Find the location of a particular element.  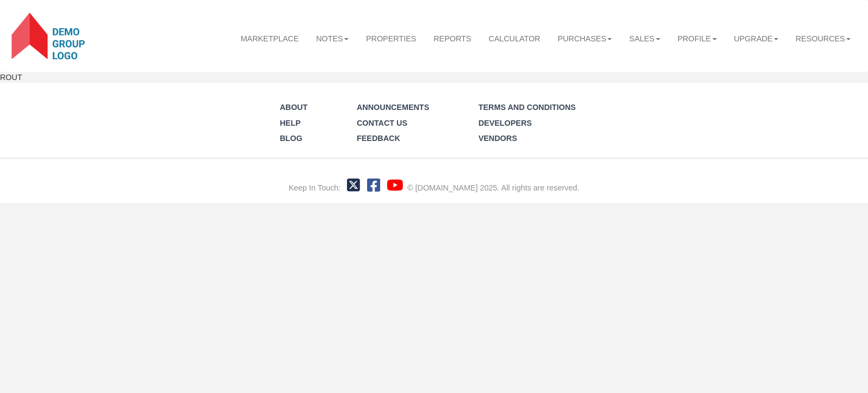

a: Calculator is located at coordinates (514, 39).